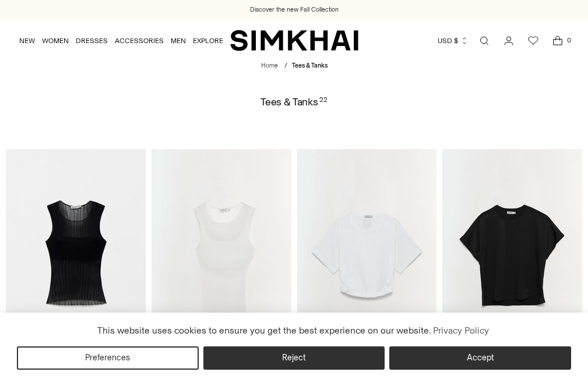 Image resolution: width=588 pixels, height=379 pixels. What do you see at coordinates (294, 10) in the screenshot?
I see `h3: Discover the new Fall Collection` at bounding box center [294, 10].